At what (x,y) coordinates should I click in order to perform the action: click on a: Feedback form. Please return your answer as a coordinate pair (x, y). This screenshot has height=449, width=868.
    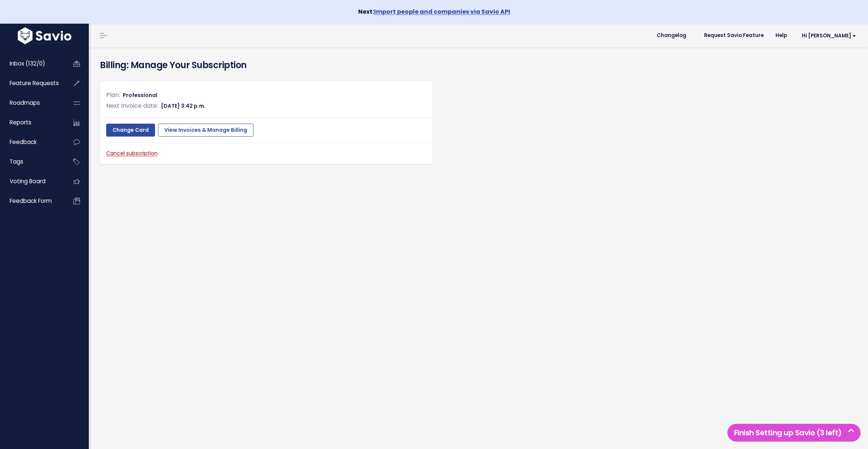
    Looking at the image, I should click on (32, 201).